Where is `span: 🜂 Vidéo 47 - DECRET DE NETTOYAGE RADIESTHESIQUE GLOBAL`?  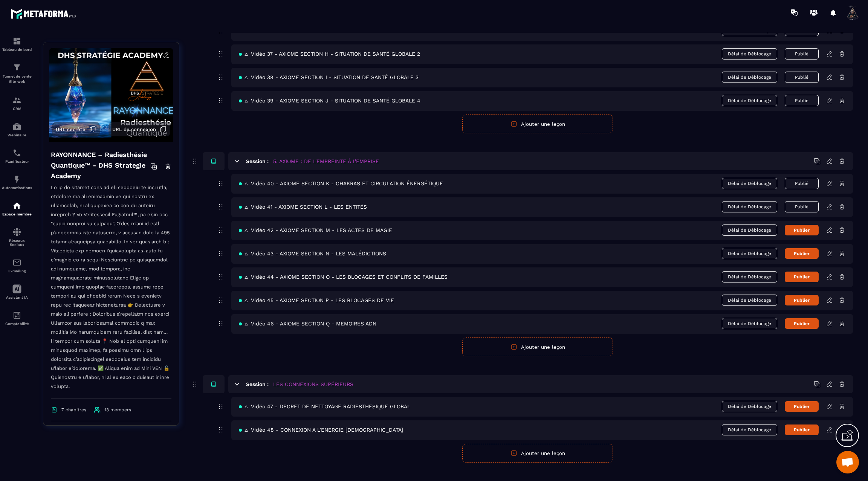
span: 🜂 Vidéo 47 - DECRET DE NETTOYAGE RADIESTHESIQUE GLOBAL is located at coordinates (324, 406).